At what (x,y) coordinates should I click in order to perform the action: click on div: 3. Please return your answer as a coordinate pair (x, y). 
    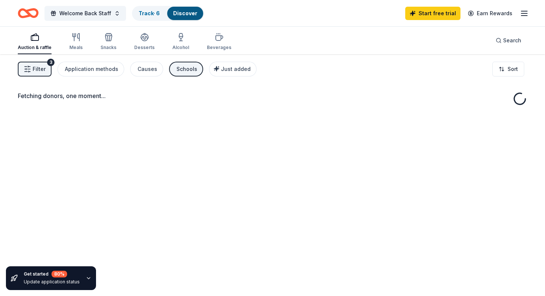
    Looking at the image, I should click on (51, 62).